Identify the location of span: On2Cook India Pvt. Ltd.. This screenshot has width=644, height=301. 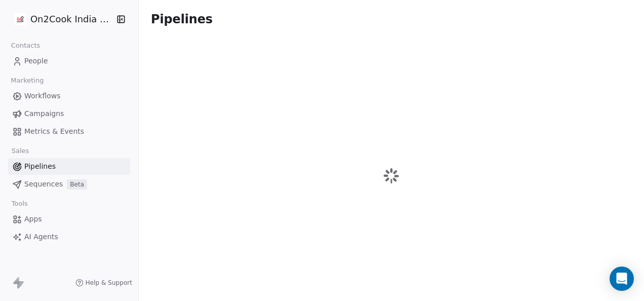
(72, 19).